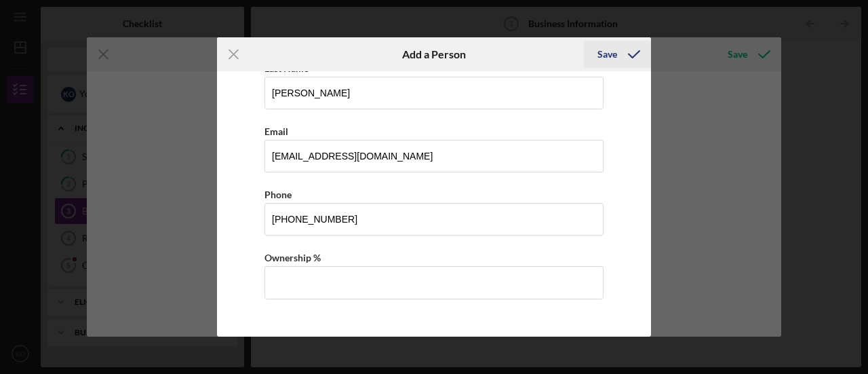  Describe the element at coordinates (276, 131) in the screenshot. I see `label: Email` at that location.